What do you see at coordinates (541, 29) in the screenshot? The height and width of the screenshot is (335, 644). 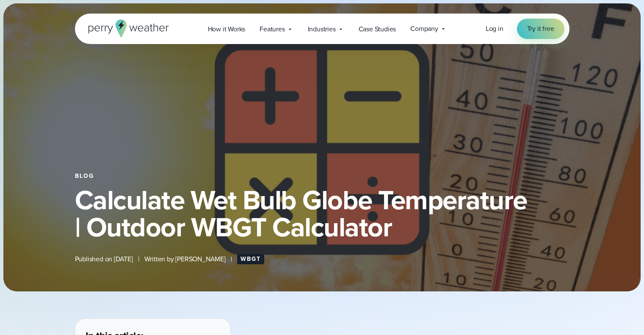 I see `span: Try it free` at bounding box center [541, 29].